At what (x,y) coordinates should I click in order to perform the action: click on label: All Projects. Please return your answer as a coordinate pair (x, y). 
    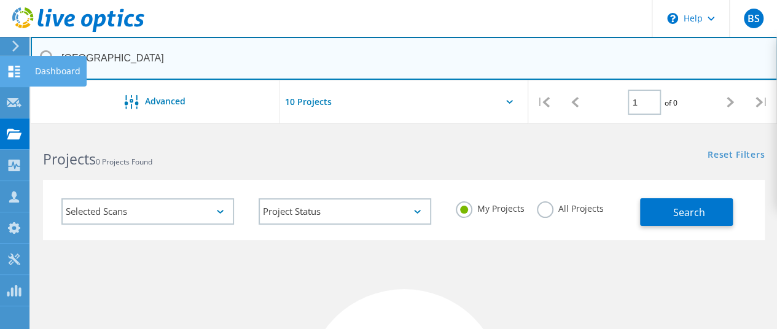
    Looking at the image, I should click on (570, 207).